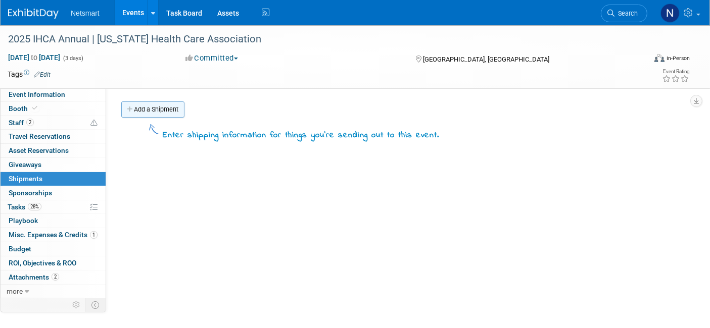  What do you see at coordinates (94, 123) in the screenshot?
I see `span: Potential Scheduling Conflict -- at least one attendee is tagged in another overlapping event.` at bounding box center [94, 123].